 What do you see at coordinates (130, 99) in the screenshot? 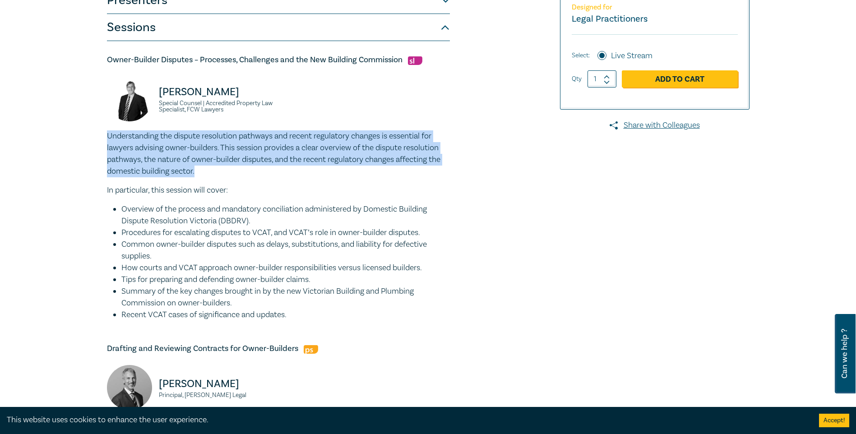
I see `img: David McKenzie` at bounding box center [130, 99].